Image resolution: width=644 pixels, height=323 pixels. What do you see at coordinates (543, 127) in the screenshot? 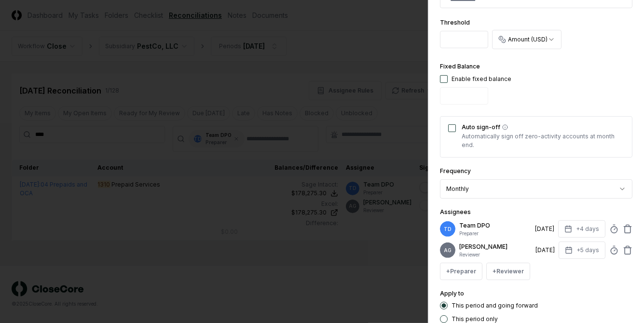
I see `label: Auto sign-off` at bounding box center [543, 127].